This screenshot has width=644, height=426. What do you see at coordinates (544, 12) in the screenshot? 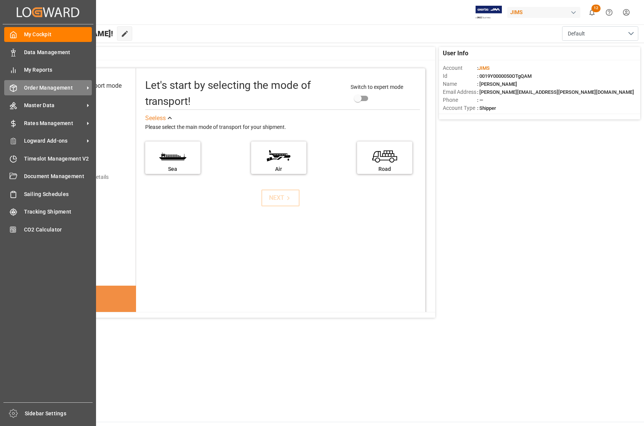
I see `div: JIMS` at bounding box center [544, 12].